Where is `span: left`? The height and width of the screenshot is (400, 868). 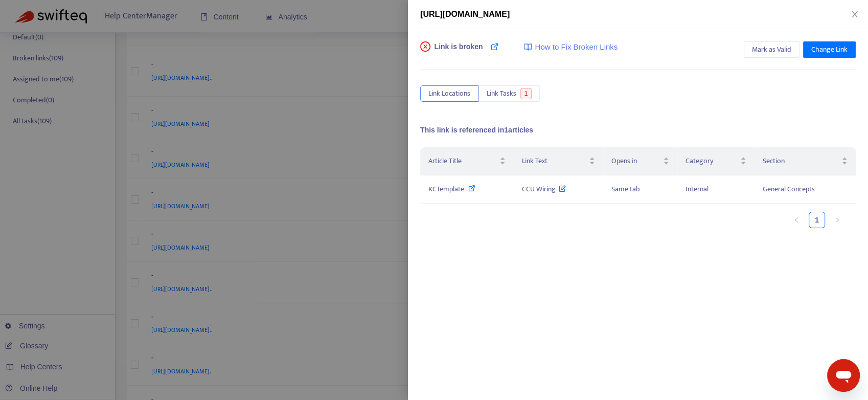
span: left is located at coordinates (797, 220).